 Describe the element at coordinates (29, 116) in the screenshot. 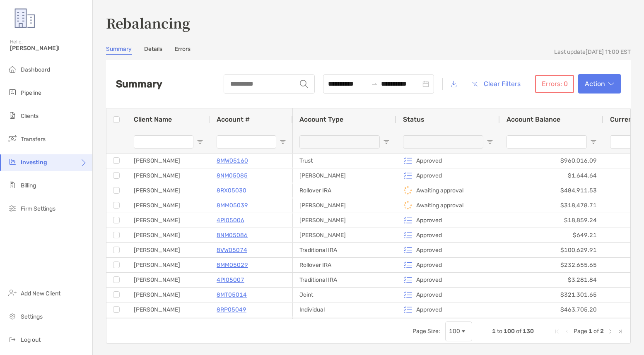

I see `span: Clients` at that location.